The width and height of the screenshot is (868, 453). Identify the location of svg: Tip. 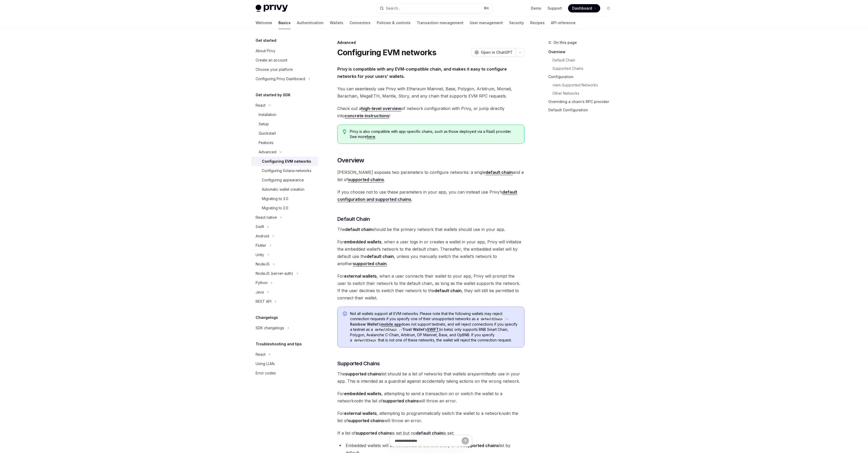
(345, 132).